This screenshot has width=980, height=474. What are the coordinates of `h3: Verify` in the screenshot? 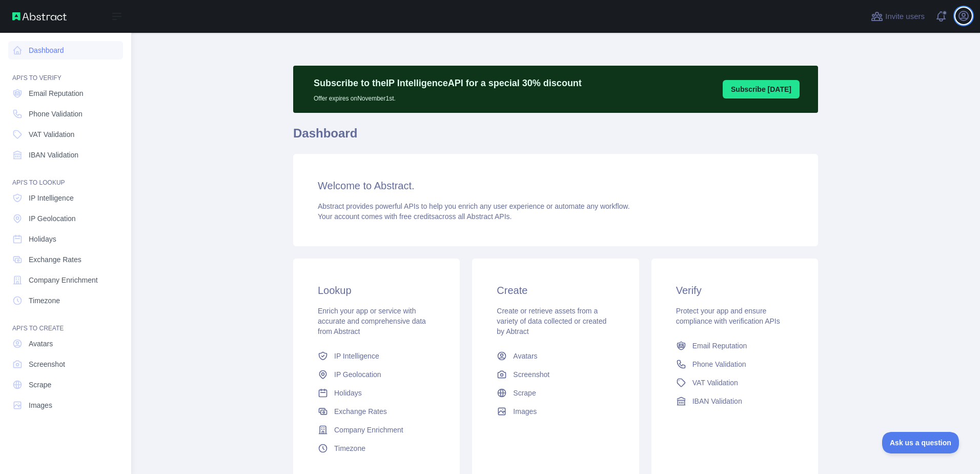 It's located at (734, 291).